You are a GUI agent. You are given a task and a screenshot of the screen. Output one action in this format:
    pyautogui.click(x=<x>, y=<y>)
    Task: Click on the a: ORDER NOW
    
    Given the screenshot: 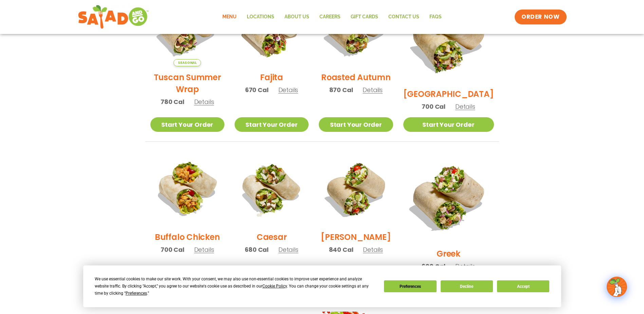 What is the action you would take?
    pyautogui.click(x=540, y=17)
    